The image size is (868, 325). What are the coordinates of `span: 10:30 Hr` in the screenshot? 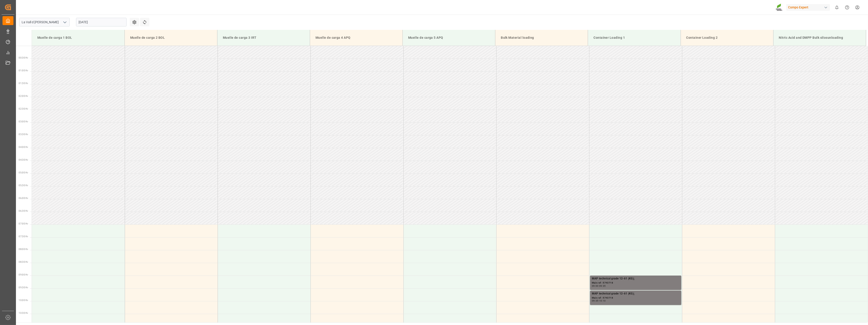 It's located at (24, 313).